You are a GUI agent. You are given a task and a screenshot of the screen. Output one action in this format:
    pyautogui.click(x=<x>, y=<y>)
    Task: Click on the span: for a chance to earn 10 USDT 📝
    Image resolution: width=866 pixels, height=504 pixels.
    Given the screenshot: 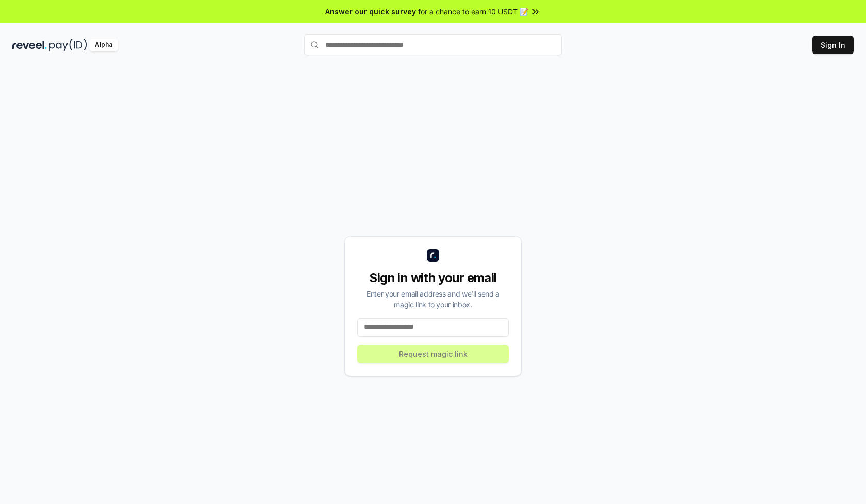 What is the action you would take?
    pyautogui.click(x=473, y=11)
    